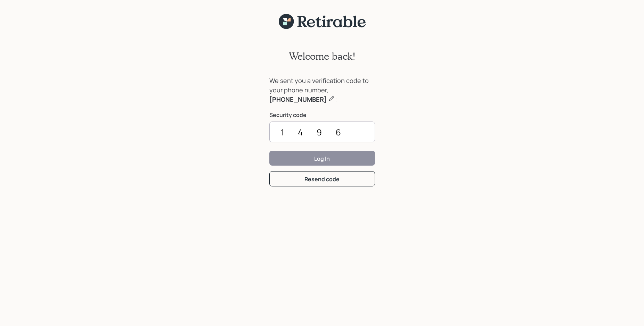 This screenshot has height=326, width=644. What do you see at coordinates (322, 90) in the screenshot?
I see `div: We sent you a verification code to your phone number, :` at bounding box center [322, 90].